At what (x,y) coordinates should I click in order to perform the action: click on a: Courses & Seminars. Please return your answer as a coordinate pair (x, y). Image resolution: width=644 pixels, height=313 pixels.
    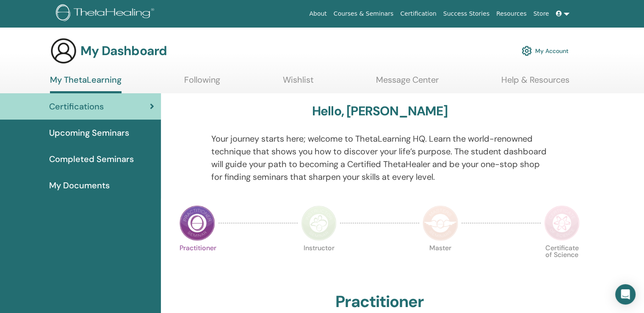
    Looking at the image, I should click on (363, 14).